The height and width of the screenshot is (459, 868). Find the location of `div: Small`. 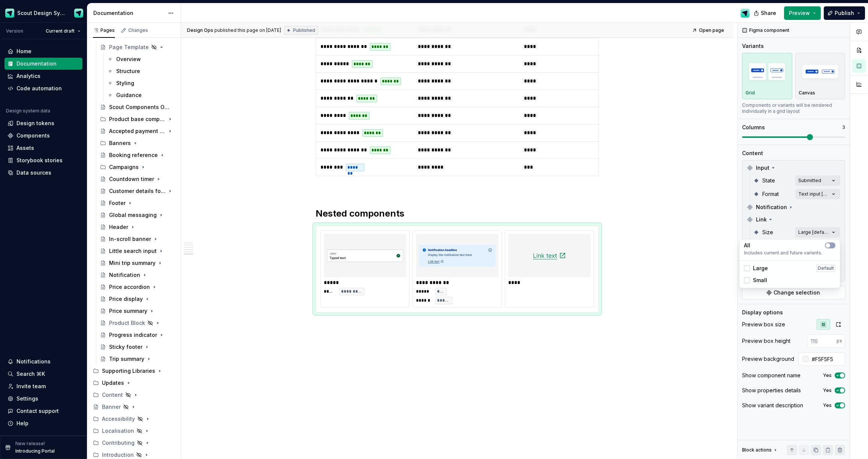

div: Small is located at coordinates (756, 280).